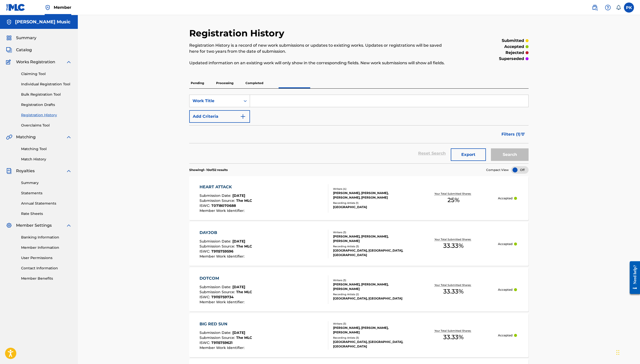 Image resolution: width=640 pixels, height=364 pixels. What do you see at coordinates (46, 149) in the screenshot?
I see `a: Matching Tool` at bounding box center [46, 149].